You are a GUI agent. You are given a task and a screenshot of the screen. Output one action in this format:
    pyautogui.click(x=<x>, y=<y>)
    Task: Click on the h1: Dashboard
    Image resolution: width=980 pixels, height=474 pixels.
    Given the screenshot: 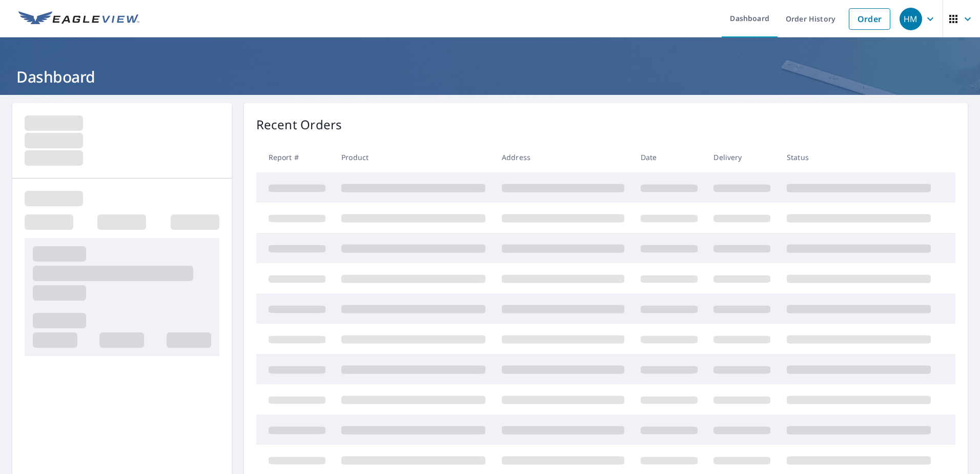 What is the action you would take?
    pyautogui.click(x=490, y=76)
    